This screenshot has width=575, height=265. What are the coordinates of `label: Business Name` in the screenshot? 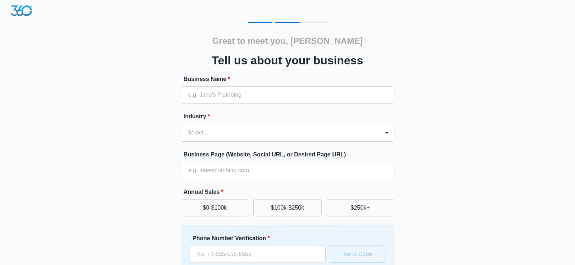 It's located at (290, 79).